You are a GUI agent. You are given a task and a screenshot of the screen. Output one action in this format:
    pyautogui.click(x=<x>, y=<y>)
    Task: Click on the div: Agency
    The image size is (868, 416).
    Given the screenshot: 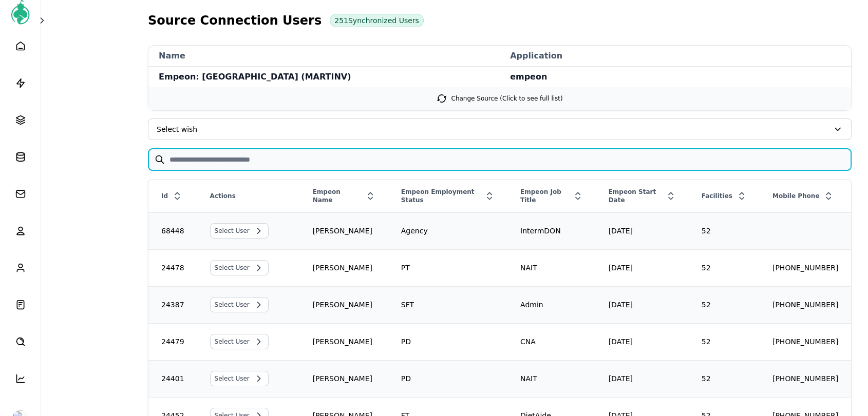 What is the action you would take?
    pyautogui.click(x=448, y=231)
    